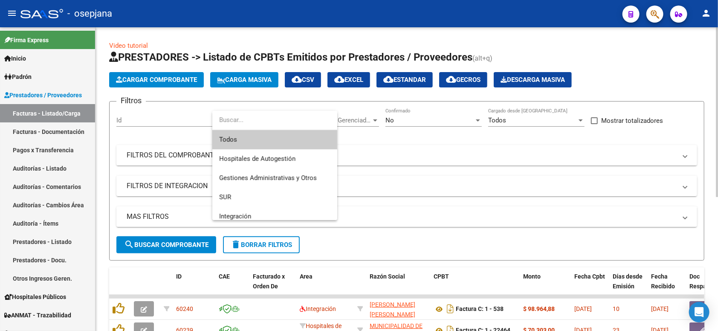 The image size is (718, 331). Describe the element at coordinates (257, 159) in the screenshot. I see `span: Hospitales de Autogestión` at that location.